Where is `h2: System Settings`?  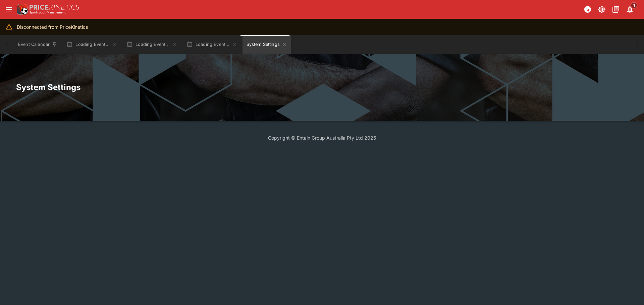 h2: System Settings is located at coordinates (322, 87).